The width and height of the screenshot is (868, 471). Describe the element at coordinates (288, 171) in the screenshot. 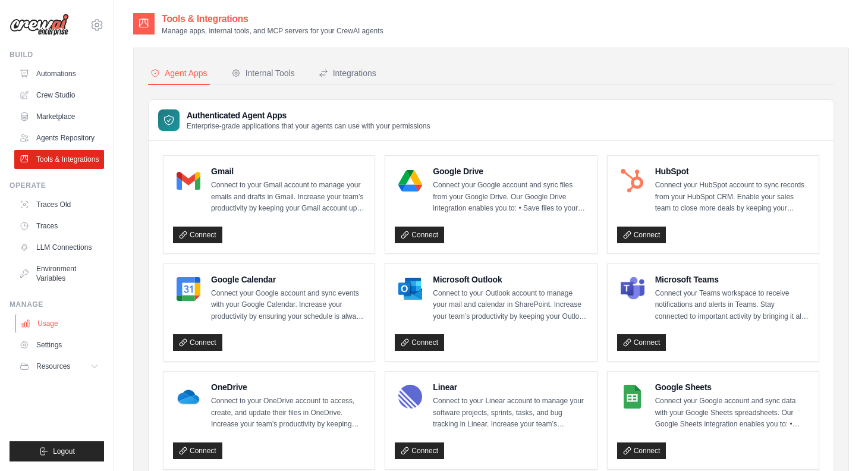

I see `h4: Gmail` at that location.